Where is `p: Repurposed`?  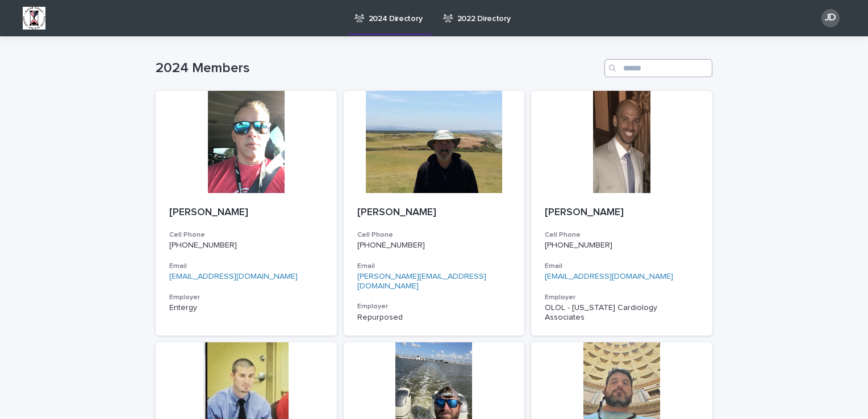
p: Repurposed is located at coordinates (434, 317).